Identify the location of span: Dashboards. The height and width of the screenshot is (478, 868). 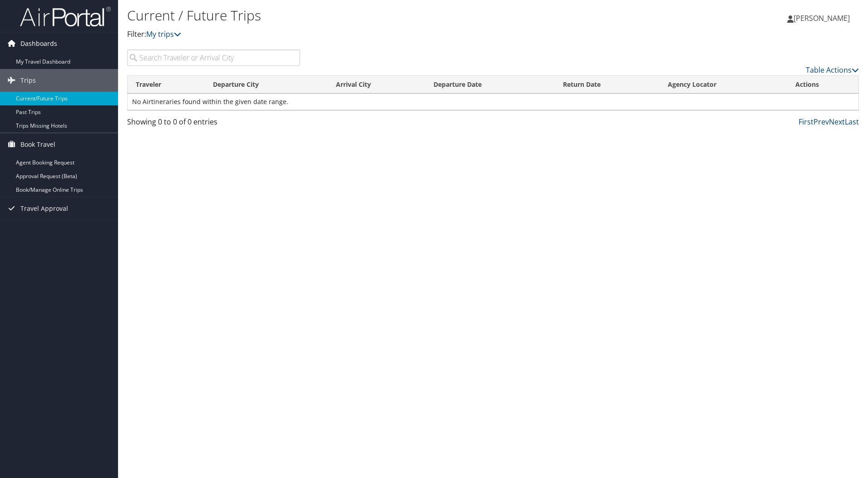
(39, 44).